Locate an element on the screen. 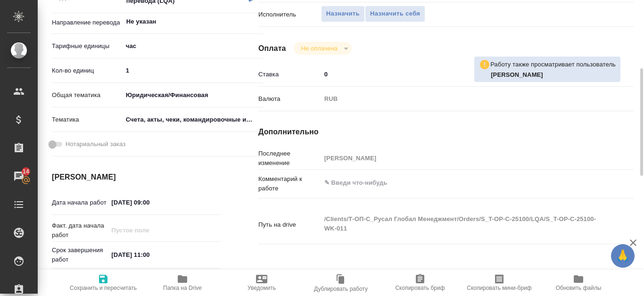  p: Направление перевода is located at coordinates (87, 23).